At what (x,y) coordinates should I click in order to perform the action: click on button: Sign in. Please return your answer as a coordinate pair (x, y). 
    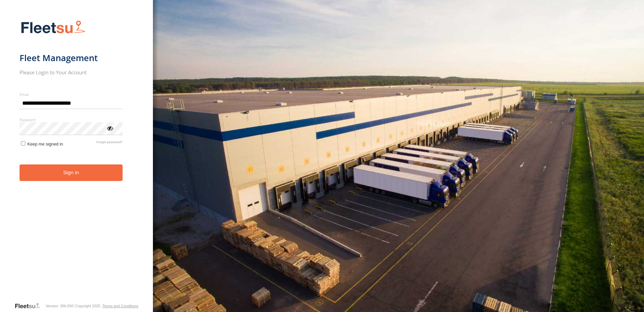
    Looking at the image, I should click on (71, 172).